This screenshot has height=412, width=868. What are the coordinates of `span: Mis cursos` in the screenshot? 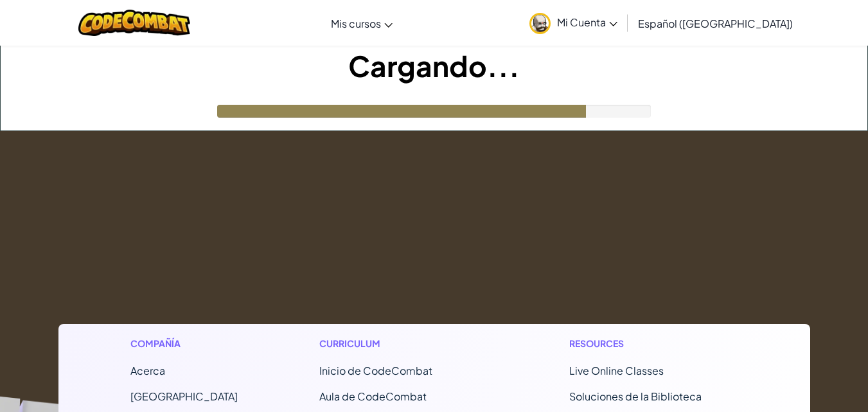 It's located at (356, 23).